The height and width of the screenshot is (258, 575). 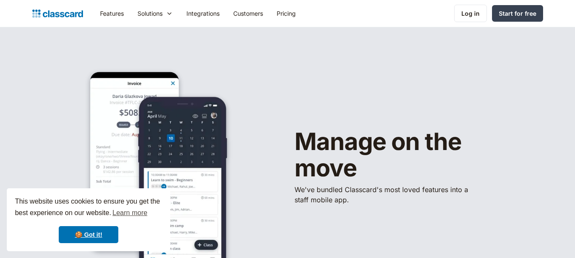 I want to click on a: dismiss cookie message, so click(x=88, y=235).